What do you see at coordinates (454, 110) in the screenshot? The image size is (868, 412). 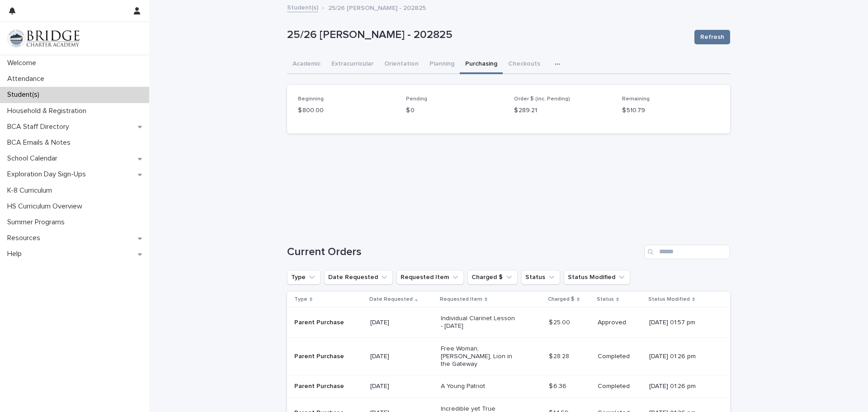 I see `p: $ 0` at bounding box center [454, 110].